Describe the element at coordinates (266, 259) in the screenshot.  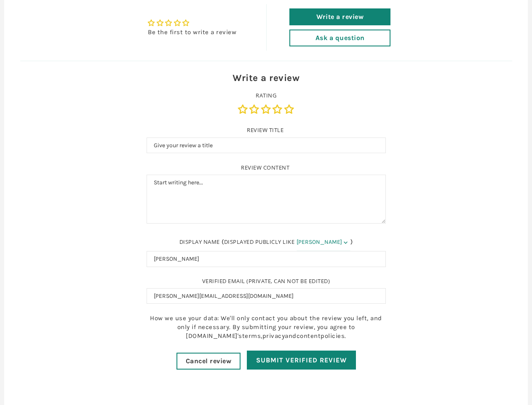
I see `input: Display name` at that location.